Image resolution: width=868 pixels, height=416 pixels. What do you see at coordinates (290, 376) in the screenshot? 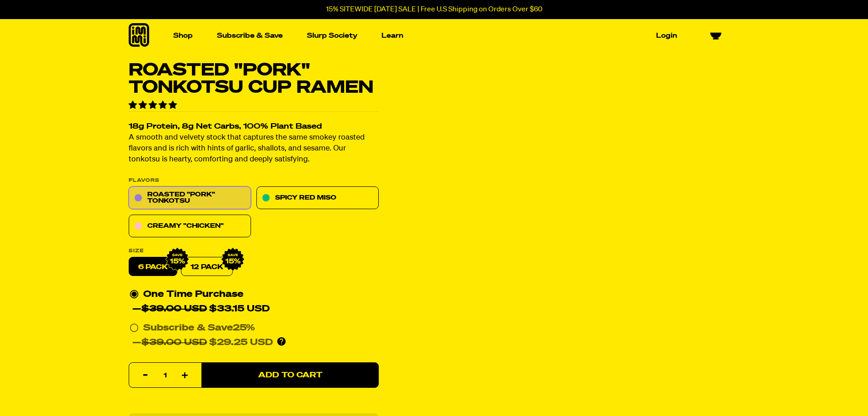
I see `button: Add to Cart` at bounding box center [290, 376].